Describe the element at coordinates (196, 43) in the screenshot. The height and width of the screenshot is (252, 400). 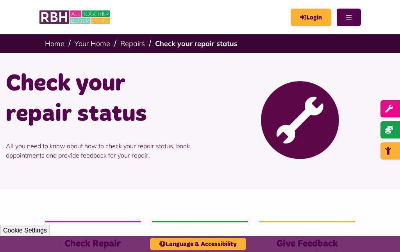
I see `a: Check your repair status` at that location.